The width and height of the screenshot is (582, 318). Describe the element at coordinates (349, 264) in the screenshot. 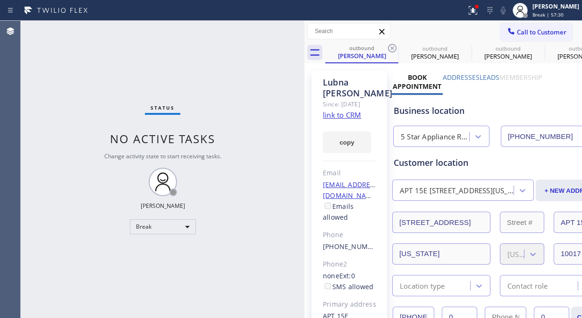

I see `div: Phone2` at that location.